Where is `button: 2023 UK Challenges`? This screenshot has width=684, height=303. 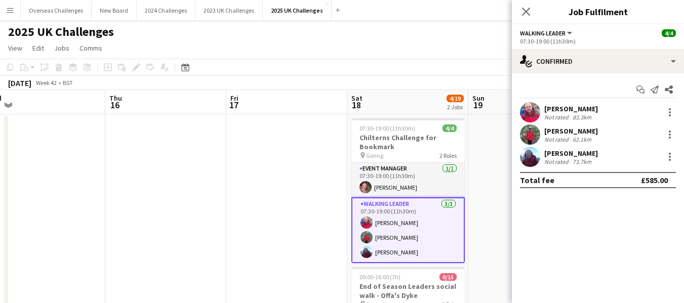
button: 2023 UK Challenges is located at coordinates (229, 10).